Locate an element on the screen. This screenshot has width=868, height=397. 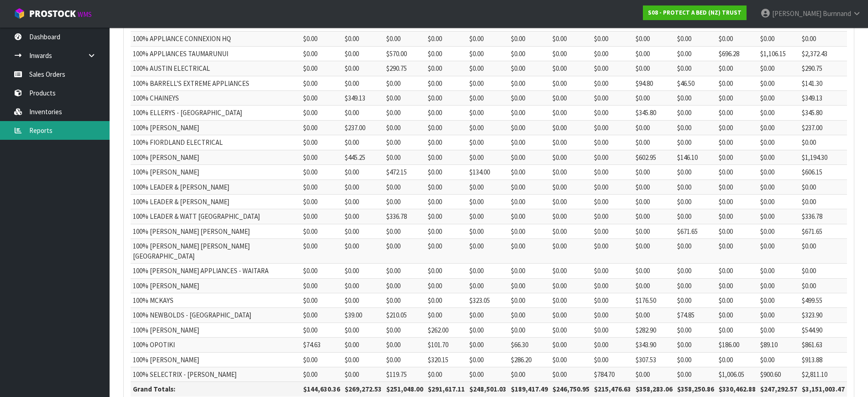
td: $336.78 is located at coordinates (405, 216).